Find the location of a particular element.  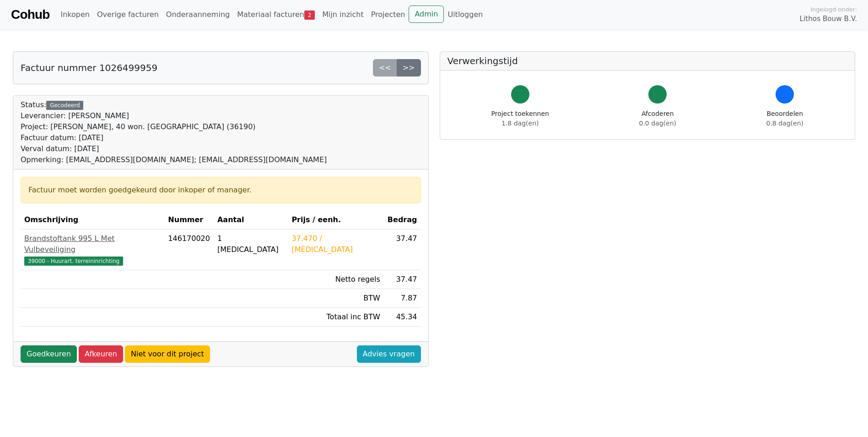

th: Bedrag is located at coordinates (402, 220).